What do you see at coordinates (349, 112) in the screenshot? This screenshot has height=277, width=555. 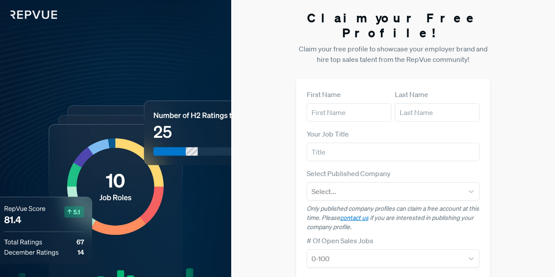 I see `input: First Name` at bounding box center [349, 112].